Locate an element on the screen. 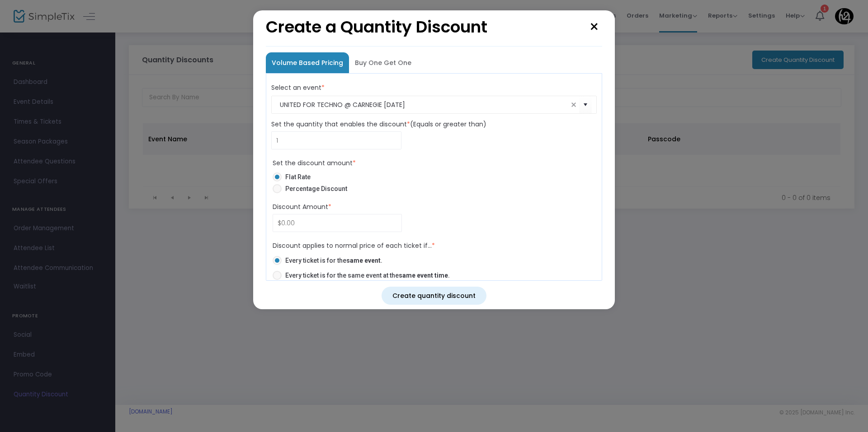  span: Buy One Get One is located at coordinates (383, 63).